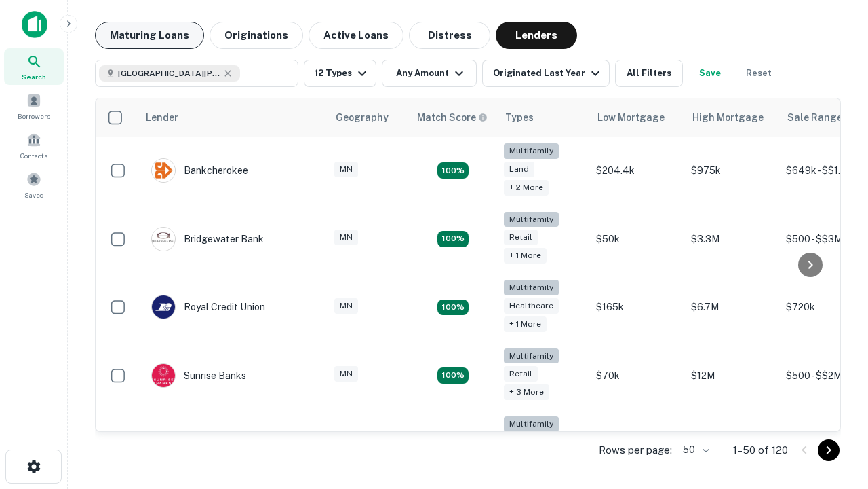 The image size is (868, 489). Describe the element at coordinates (149, 35) in the screenshot. I see `button: Maturing Loans` at that location.